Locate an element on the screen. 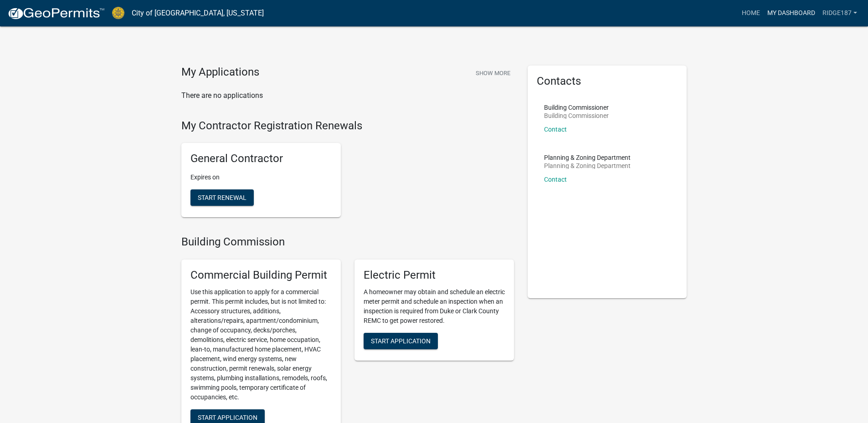 Image resolution: width=868 pixels, height=423 pixels. h4: My Applications is located at coordinates (220, 73).